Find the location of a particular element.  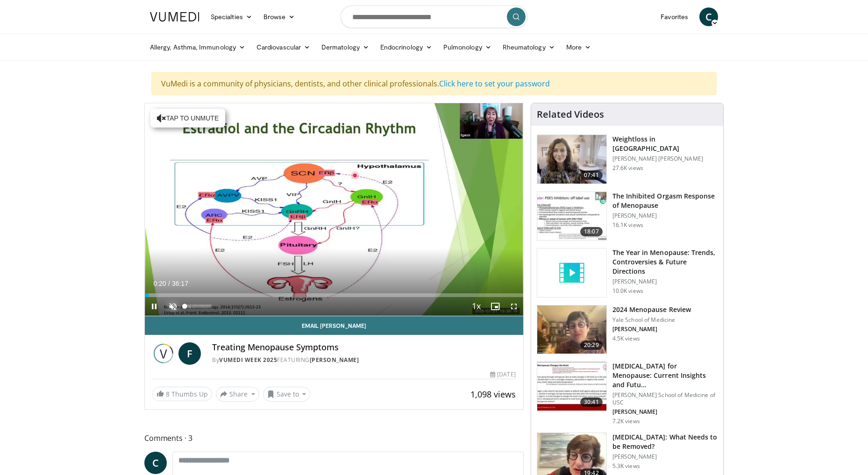

button: Unmute is located at coordinates (173, 307).